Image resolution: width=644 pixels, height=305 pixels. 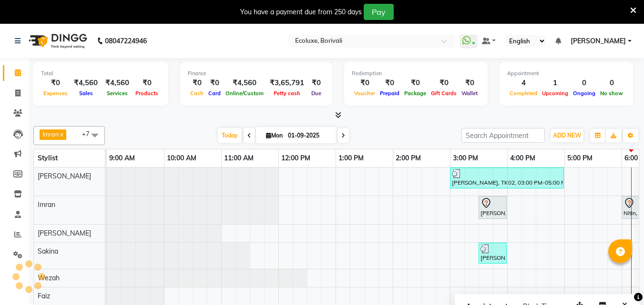 What do you see at coordinates (244, 93) in the screenshot?
I see `span: Online/Custom` at bounding box center [244, 93].